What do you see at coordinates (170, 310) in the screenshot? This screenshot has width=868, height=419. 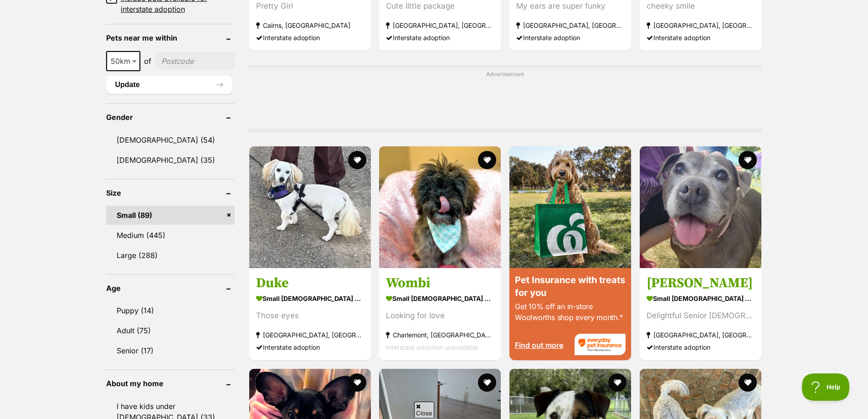 I see `a: Puppy (14)` at bounding box center [170, 310].